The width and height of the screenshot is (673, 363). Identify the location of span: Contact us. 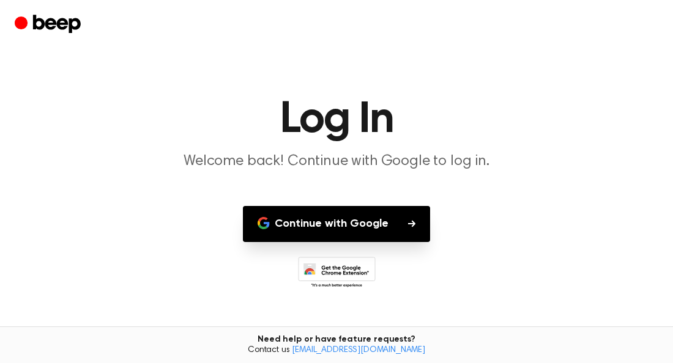
(336, 351).